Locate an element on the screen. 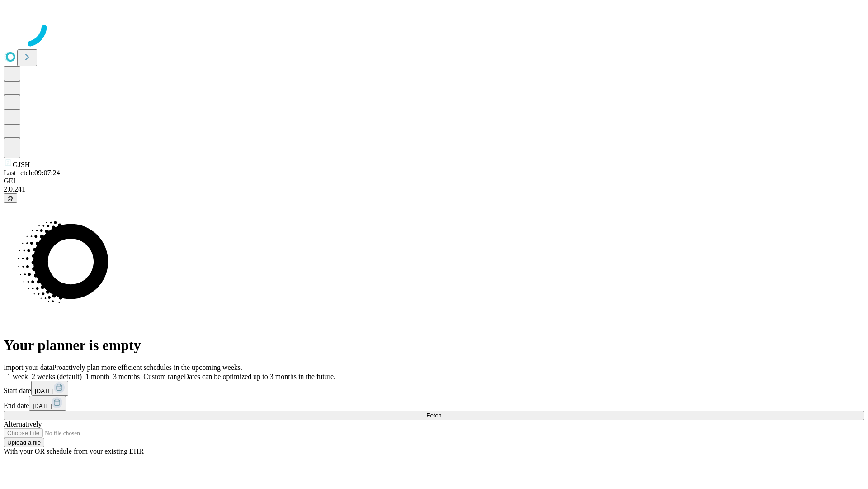  span: GJSH is located at coordinates (21, 164).